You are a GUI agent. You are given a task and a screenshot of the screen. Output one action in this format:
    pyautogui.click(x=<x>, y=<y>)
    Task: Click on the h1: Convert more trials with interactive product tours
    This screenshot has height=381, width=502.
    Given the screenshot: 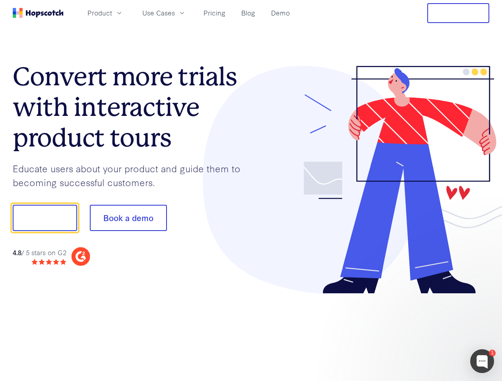 What is the action you would take?
    pyautogui.click(x=132, y=107)
    